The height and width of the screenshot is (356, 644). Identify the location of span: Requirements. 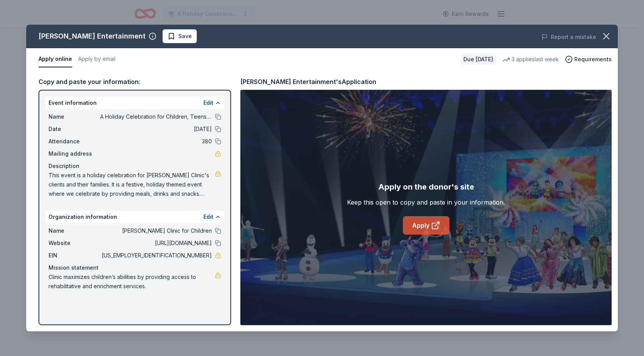
(593, 60).